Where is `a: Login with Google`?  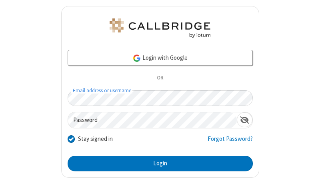
a: Login with Google is located at coordinates (160, 58).